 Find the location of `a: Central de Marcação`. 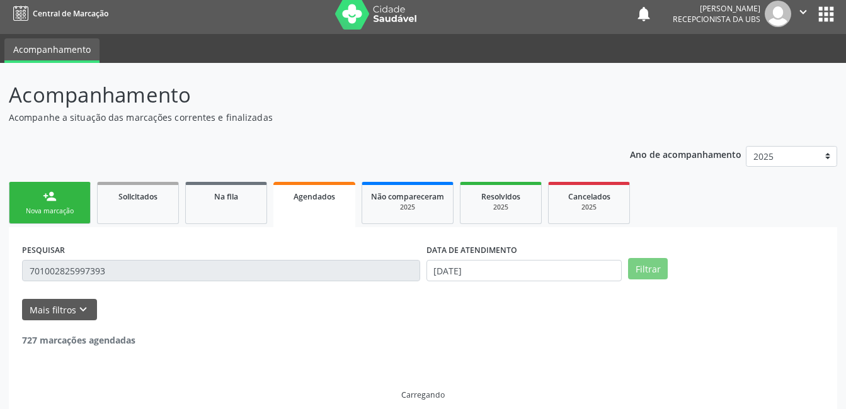

a: Central de Marcação is located at coordinates (59, 13).